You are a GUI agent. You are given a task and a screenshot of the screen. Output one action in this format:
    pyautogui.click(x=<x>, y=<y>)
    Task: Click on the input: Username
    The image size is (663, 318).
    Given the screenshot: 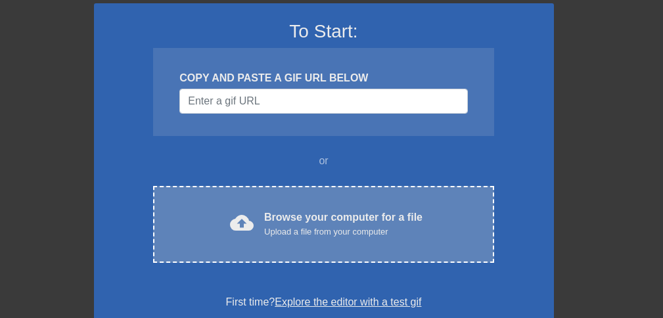 What is the action you would take?
    pyautogui.click(x=323, y=101)
    